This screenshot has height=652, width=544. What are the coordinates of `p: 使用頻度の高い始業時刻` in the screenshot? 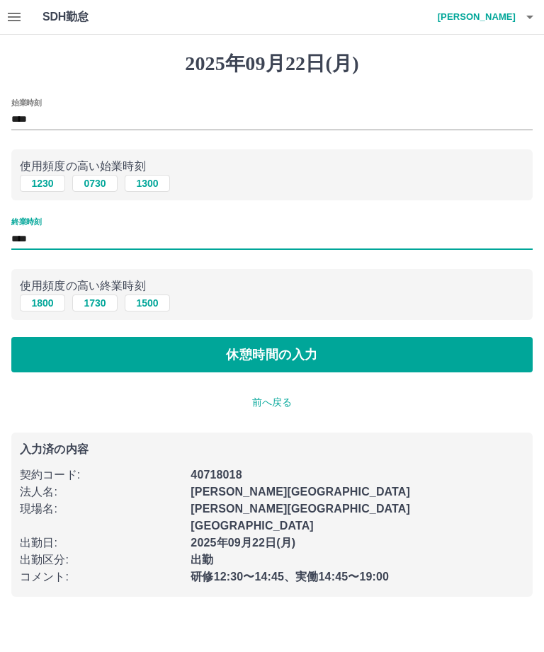 It's located at (272, 166).